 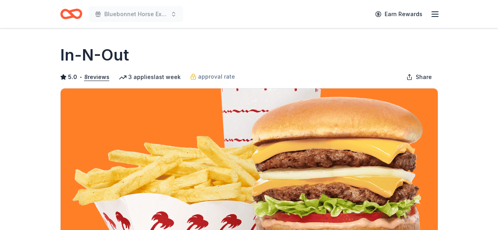 I want to click on span: approval rate, so click(x=217, y=77).